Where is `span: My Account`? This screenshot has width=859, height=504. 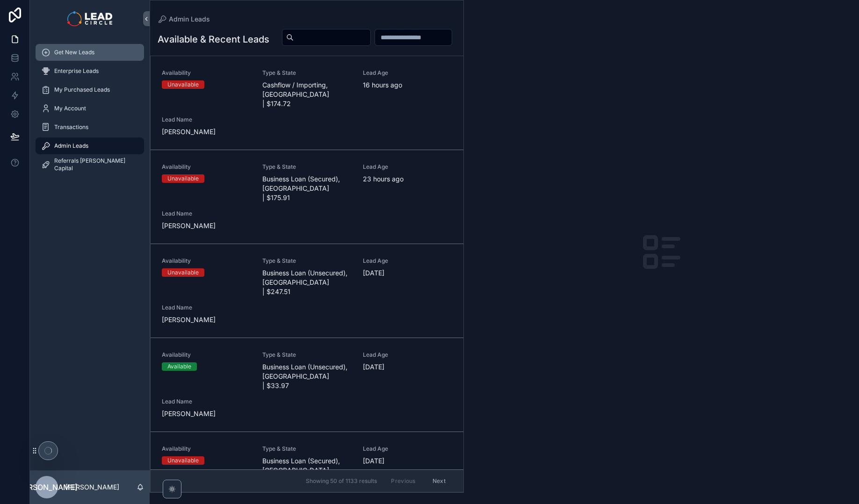
span: My Account is located at coordinates (70, 108).